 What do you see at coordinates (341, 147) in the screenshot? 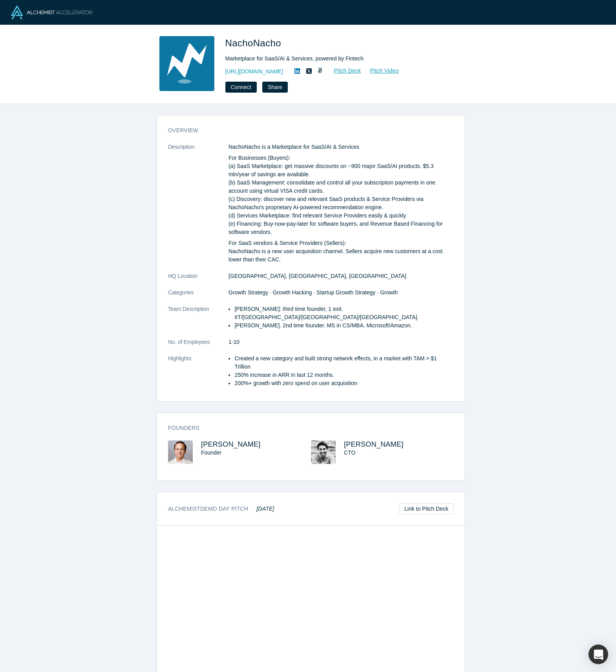
I see `p: NachoNacho is a Marketplace for SaaS/AI & Services` at bounding box center [341, 147].